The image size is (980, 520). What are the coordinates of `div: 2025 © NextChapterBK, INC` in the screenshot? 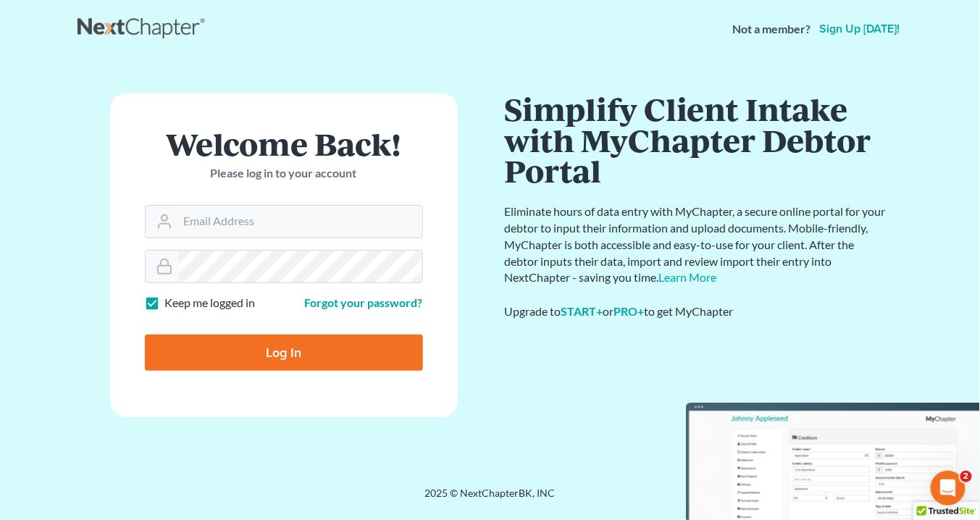 It's located at (491, 499).